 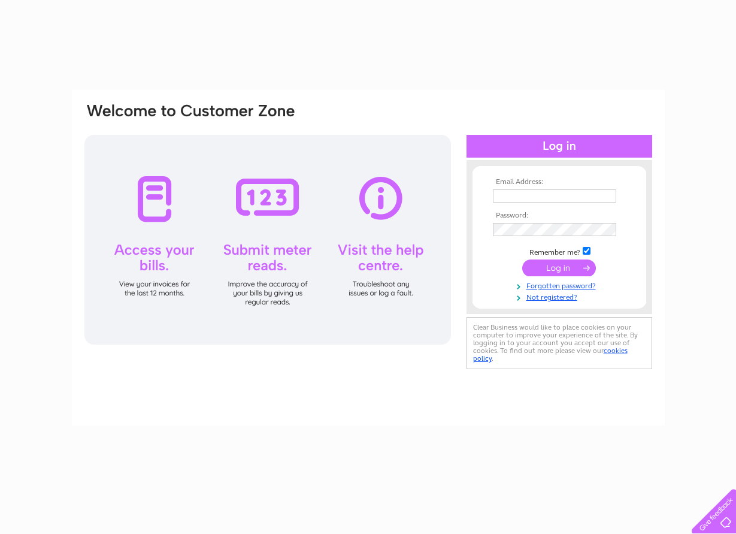 What do you see at coordinates (559, 251) in the screenshot?
I see `td: Remember me?` at bounding box center [559, 251].